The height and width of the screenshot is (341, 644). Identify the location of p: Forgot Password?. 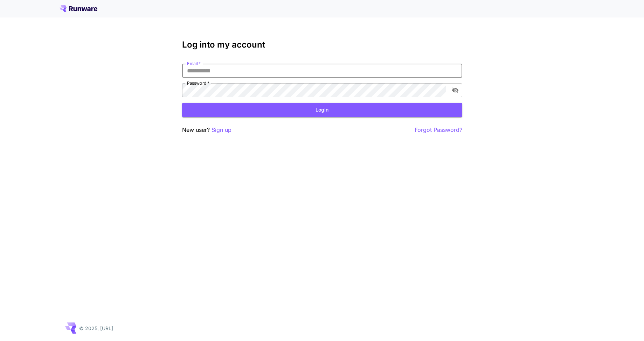
(438, 130).